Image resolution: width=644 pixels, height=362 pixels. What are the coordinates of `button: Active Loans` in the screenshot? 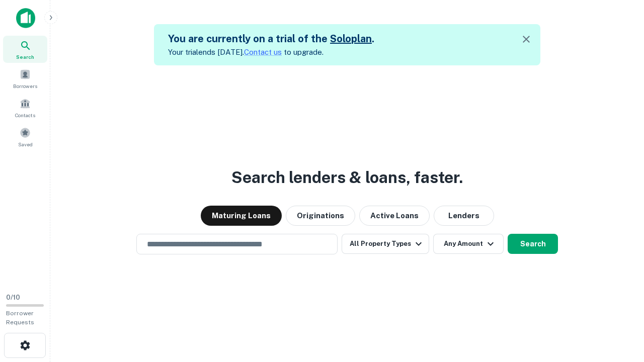 It's located at (394, 216).